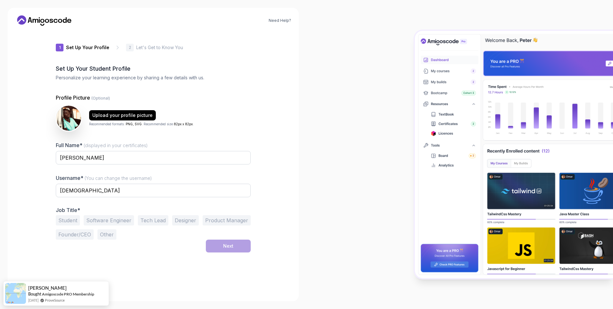  What do you see at coordinates (153, 220) in the screenshot?
I see `button: Tech Lead` at bounding box center [153, 220].